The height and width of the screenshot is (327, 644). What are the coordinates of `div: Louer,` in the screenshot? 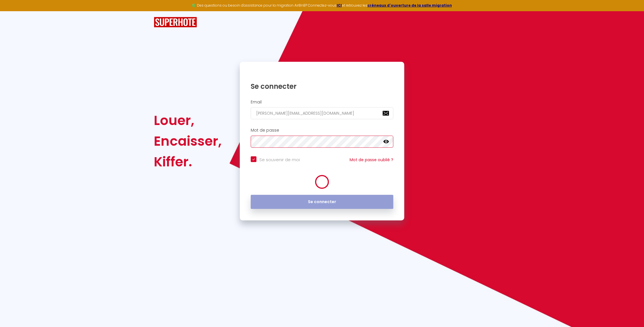 It's located at (188, 120).